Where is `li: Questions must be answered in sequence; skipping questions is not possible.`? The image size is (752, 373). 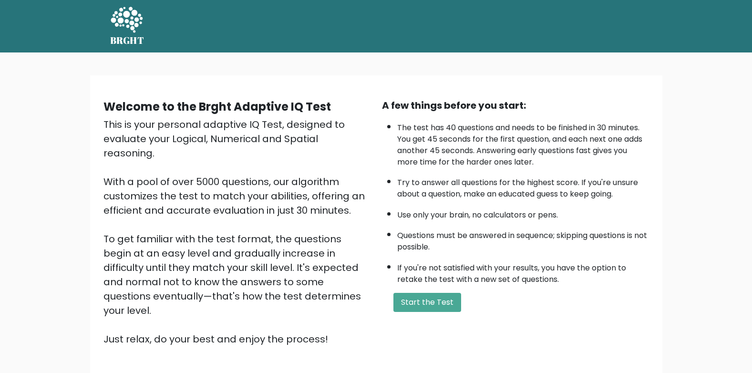 li: Questions must be answered in sequence; skipping questions is not possible. is located at coordinates (523, 239).